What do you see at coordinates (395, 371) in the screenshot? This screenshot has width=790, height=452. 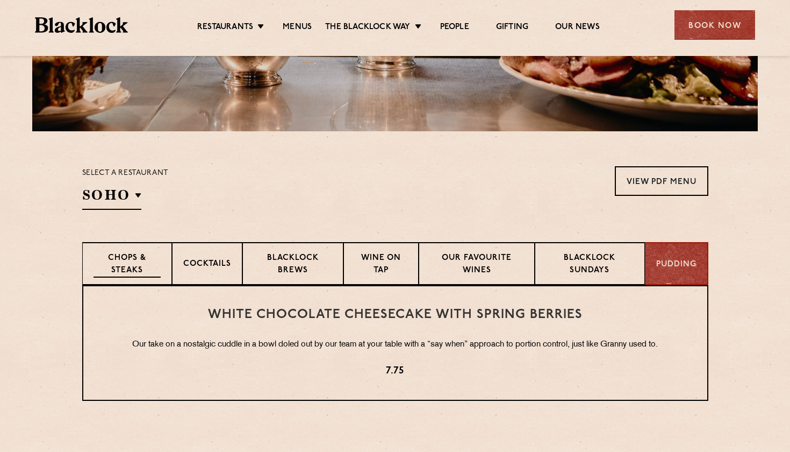 I see `p: 7.75` at bounding box center [395, 371].